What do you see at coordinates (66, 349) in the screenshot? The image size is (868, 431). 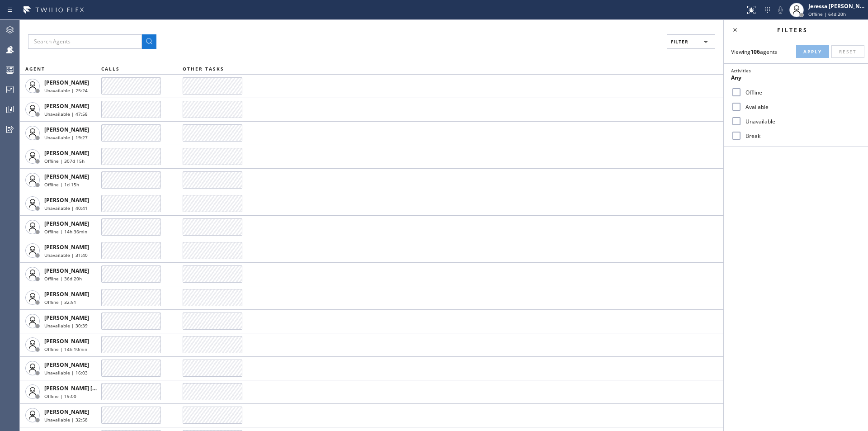 I see `span: Offline | 14h 10min` at bounding box center [66, 349].